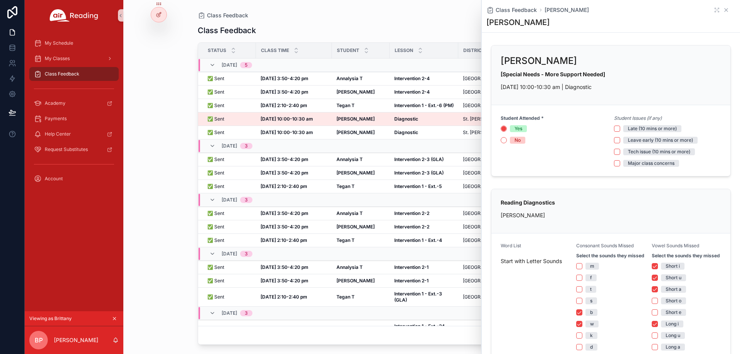  What do you see at coordinates (591, 347) in the screenshot?
I see `div: d` at bounding box center [591, 347].